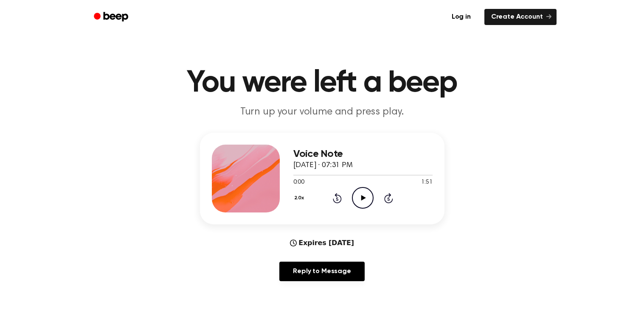 The image size is (644, 310). What do you see at coordinates (299, 182) in the screenshot?
I see `span: 0:00` at bounding box center [299, 182].